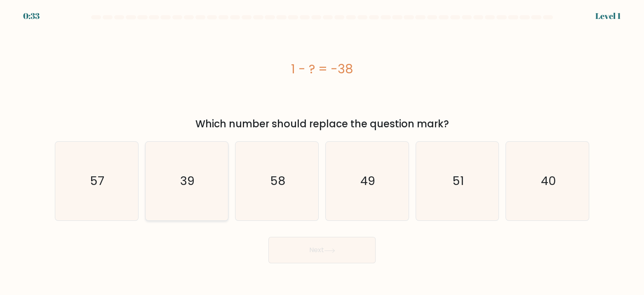  I want to click on text: 40, so click(548, 181).